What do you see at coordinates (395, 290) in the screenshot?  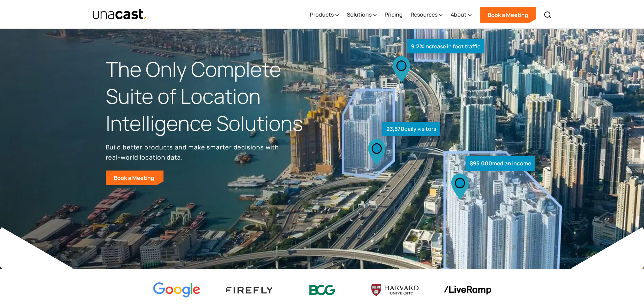 I see `img: Harvard U logo` at bounding box center [395, 290].